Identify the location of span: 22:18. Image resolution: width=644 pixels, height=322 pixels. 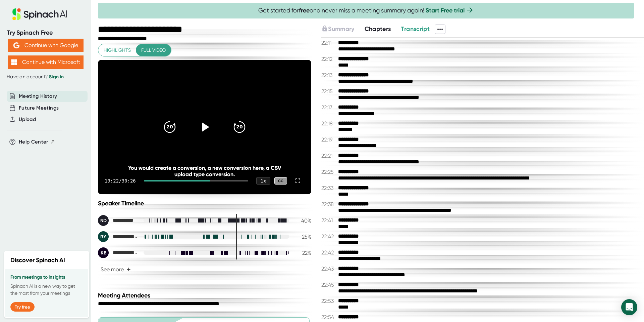
(329, 123).